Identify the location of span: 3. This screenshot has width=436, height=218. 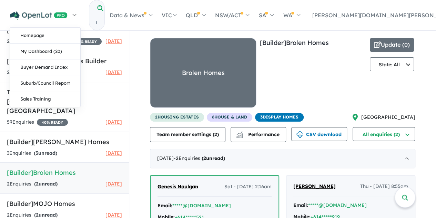
(37, 153).